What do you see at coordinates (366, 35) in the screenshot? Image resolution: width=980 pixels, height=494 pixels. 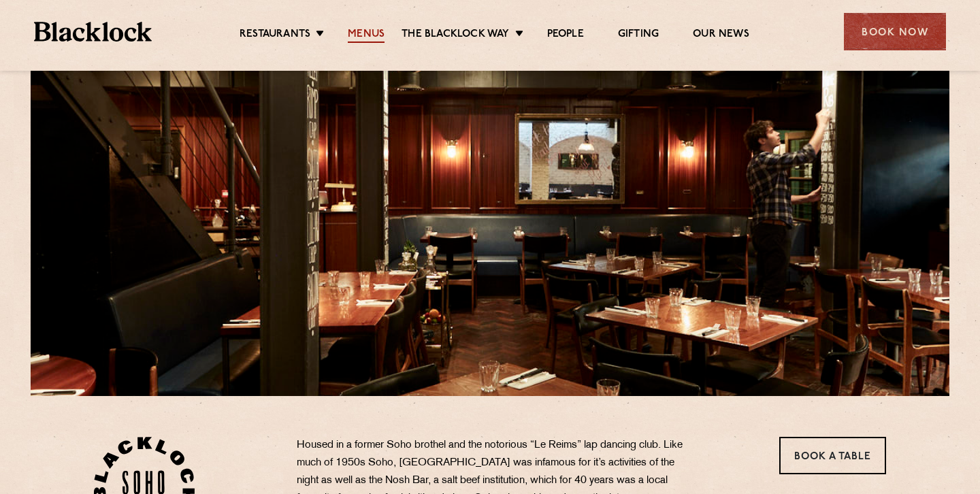 I see `a: Menus` at bounding box center [366, 35].